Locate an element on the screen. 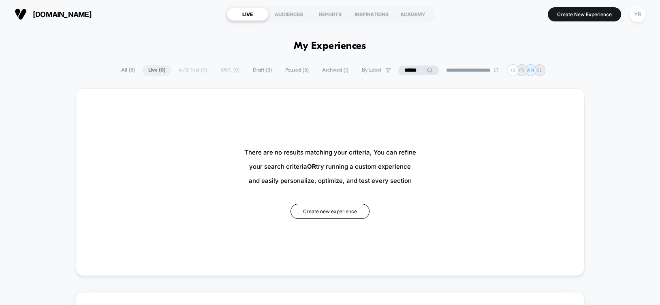  p: AN is located at coordinates (530, 70).